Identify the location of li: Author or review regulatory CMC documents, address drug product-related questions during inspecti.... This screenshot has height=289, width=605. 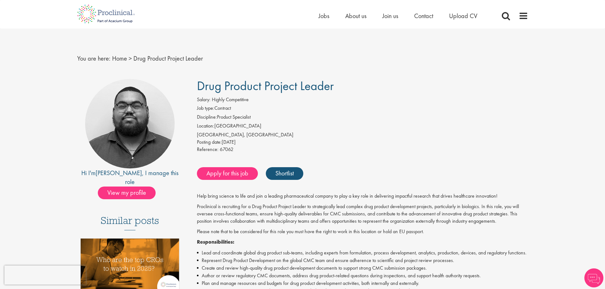
(362, 276).